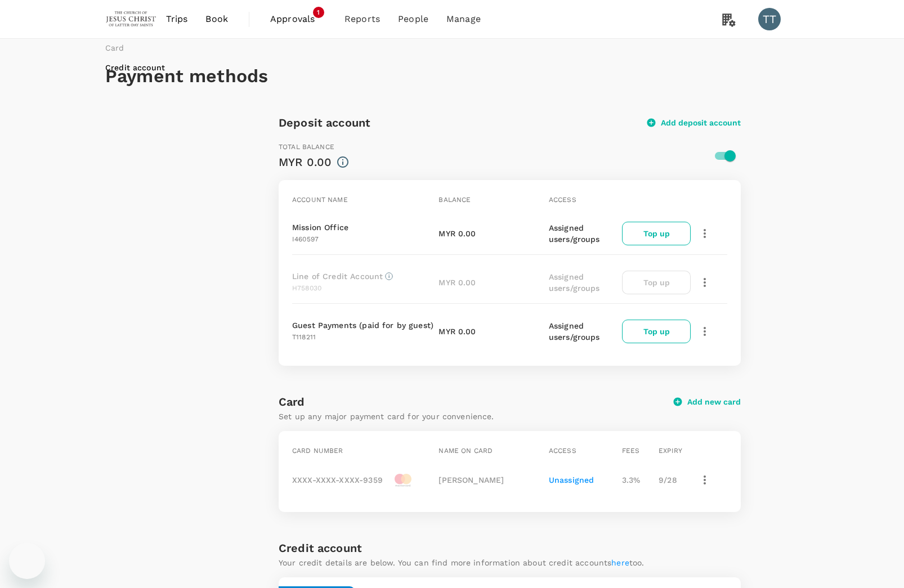 This screenshot has width=904, height=588. I want to click on li: Credit account, so click(138, 68).